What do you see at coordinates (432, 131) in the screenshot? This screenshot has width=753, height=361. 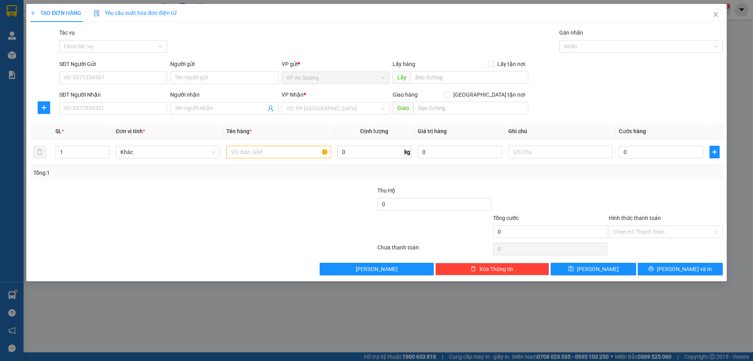 I see `span: Giá trị hàng` at bounding box center [432, 131].